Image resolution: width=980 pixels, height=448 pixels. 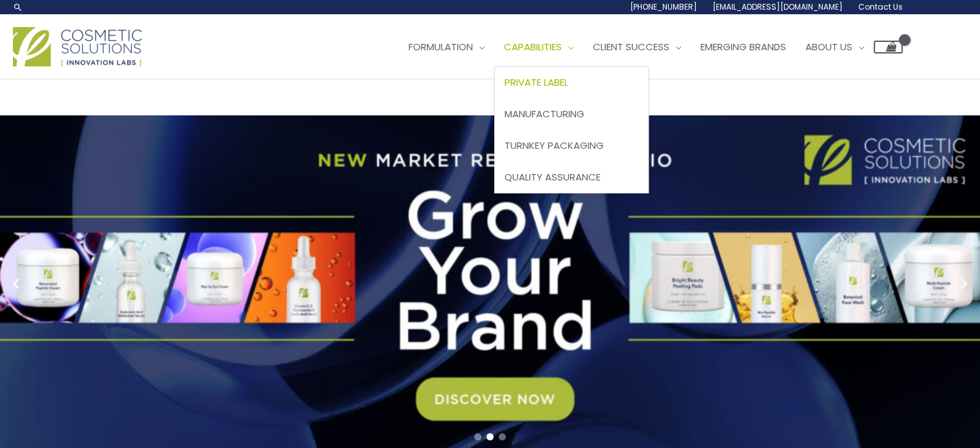 I want to click on a: Capabilities, so click(x=538, y=47).